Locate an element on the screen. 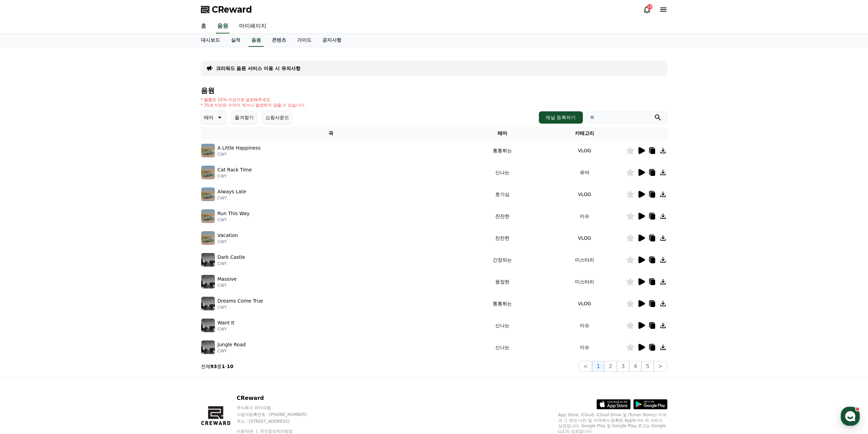  button: 테마 is located at coordinates (214, 118).